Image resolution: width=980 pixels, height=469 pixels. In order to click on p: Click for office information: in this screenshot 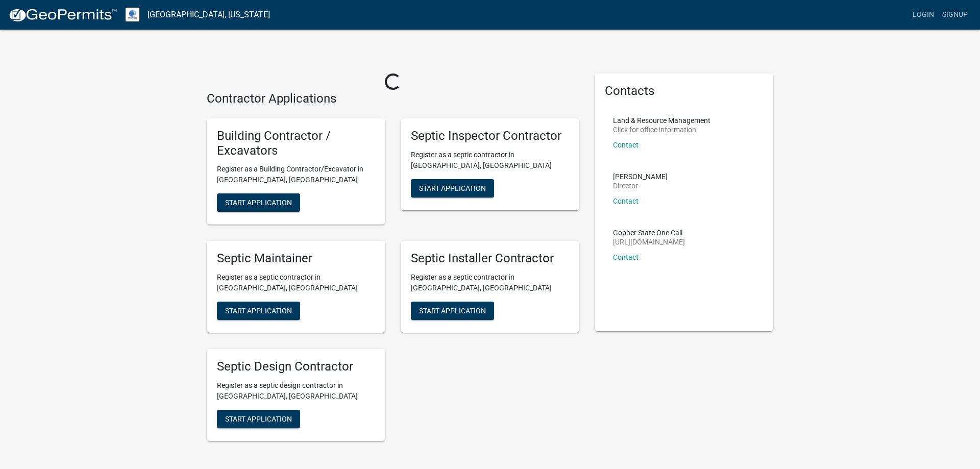, I will do `click(661, 130)`.